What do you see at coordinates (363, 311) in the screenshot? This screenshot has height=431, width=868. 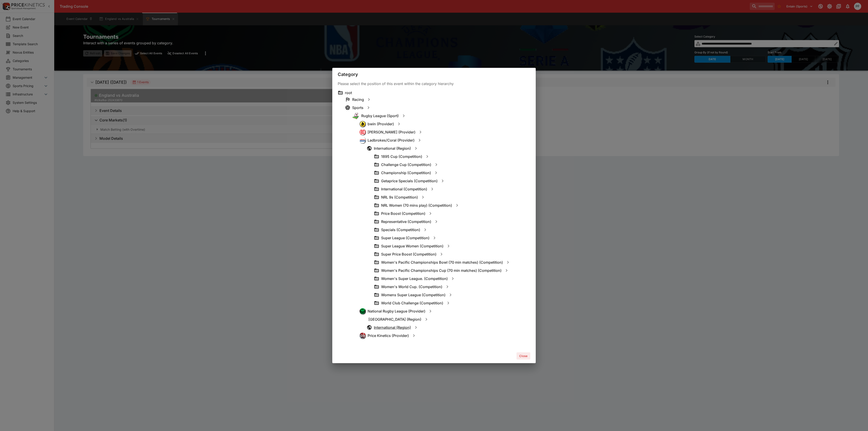 I see `div: National Rugby League` at bounding box center [363, 311].